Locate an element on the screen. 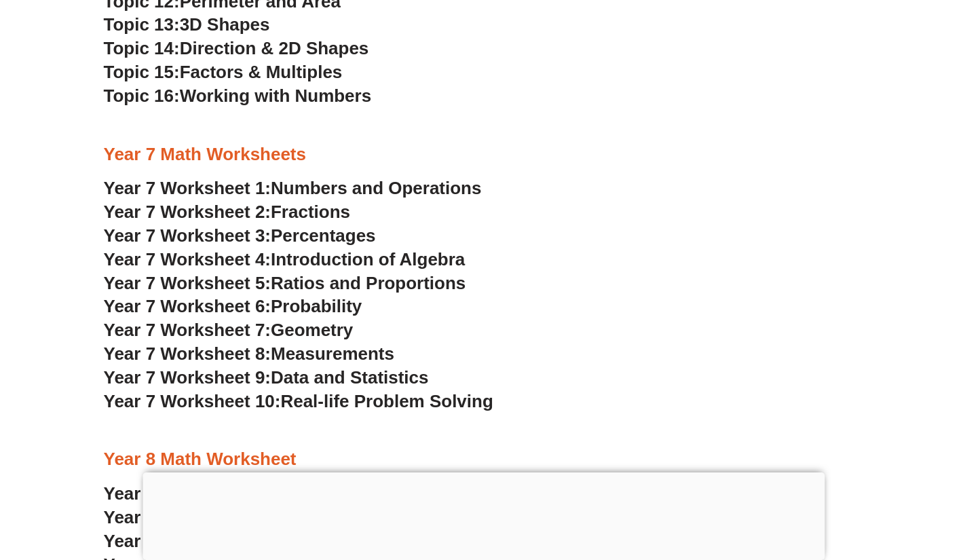 Image resolution: width=967 pixels, height=560 pixels. span: Year 7 Worksheet 2: is located at coordinates (187, 211).